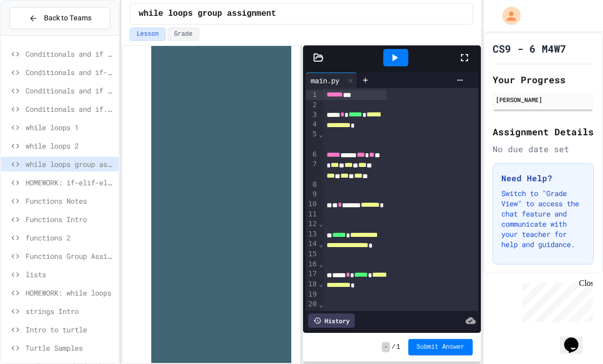 This screenshot has height=364, width=603. Describe the element at coordinates (507, 16) in the screenshot. I see `div: My Account` at that location.